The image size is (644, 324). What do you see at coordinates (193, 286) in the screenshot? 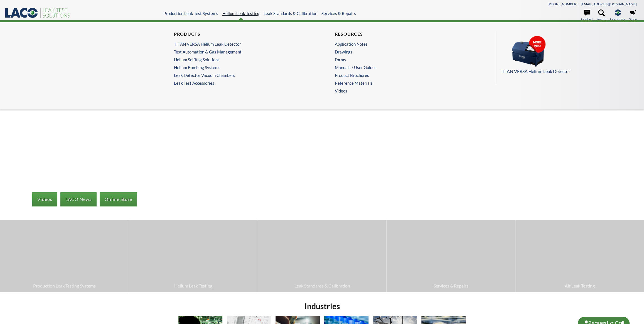
I see `span: Helium Leak Testing` at bounding box center [193, 286].